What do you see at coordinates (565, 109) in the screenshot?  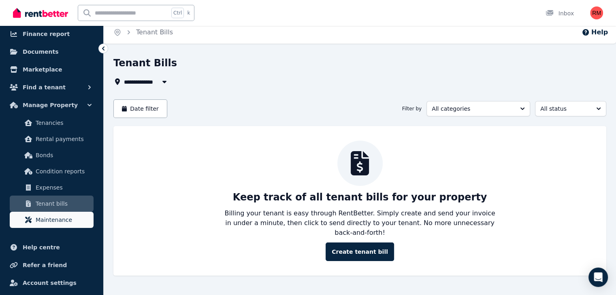 I see `span: All status` at bounding box center [565, 109].